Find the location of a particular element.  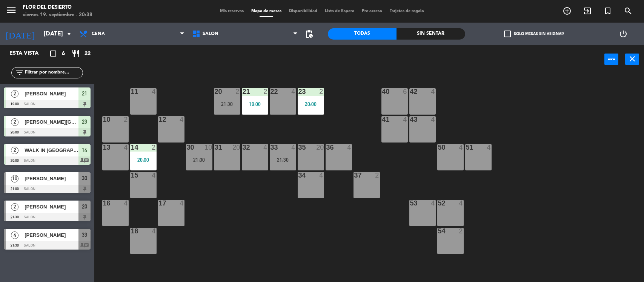

div: Esta vista is located at coordinates (29, 54).